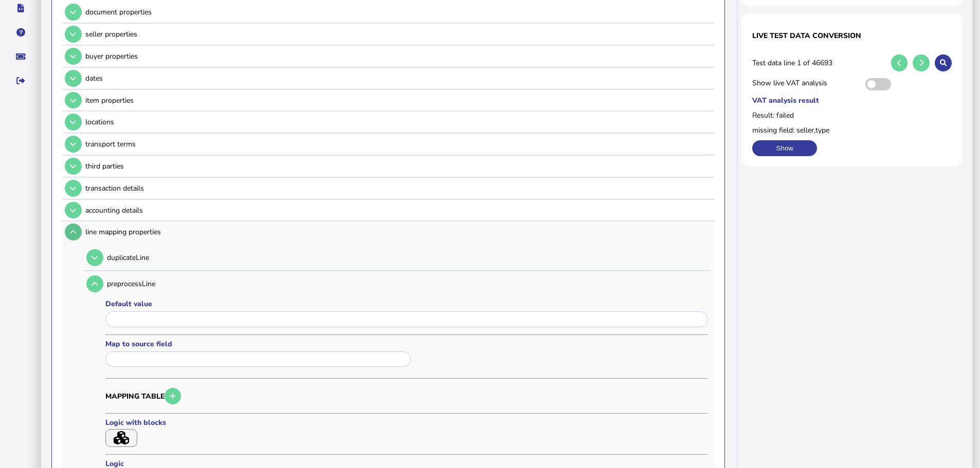 The image size is (980, 468). What do you see at coordinates (21, 32) in the screenshot?
I see `button: Help pages` at bounding box center [21, 32].